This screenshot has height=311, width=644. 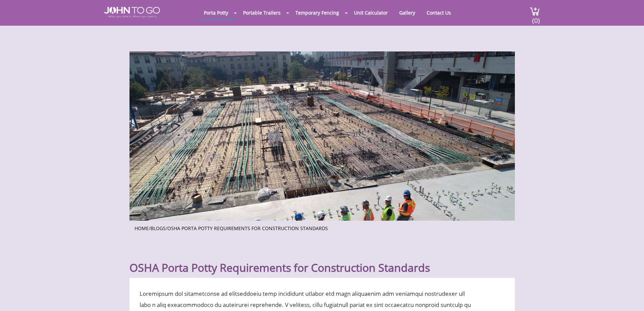 What do you see at coordinates (535, 11) in the screenshot?
I see `img: cart a` at bounding box center [535, 11].